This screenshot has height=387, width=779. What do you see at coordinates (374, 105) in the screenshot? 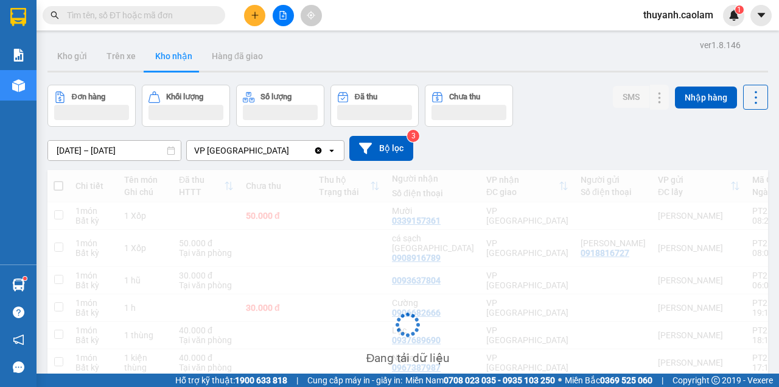
I see `button: Đã thu` at bounding box center [374, 105].